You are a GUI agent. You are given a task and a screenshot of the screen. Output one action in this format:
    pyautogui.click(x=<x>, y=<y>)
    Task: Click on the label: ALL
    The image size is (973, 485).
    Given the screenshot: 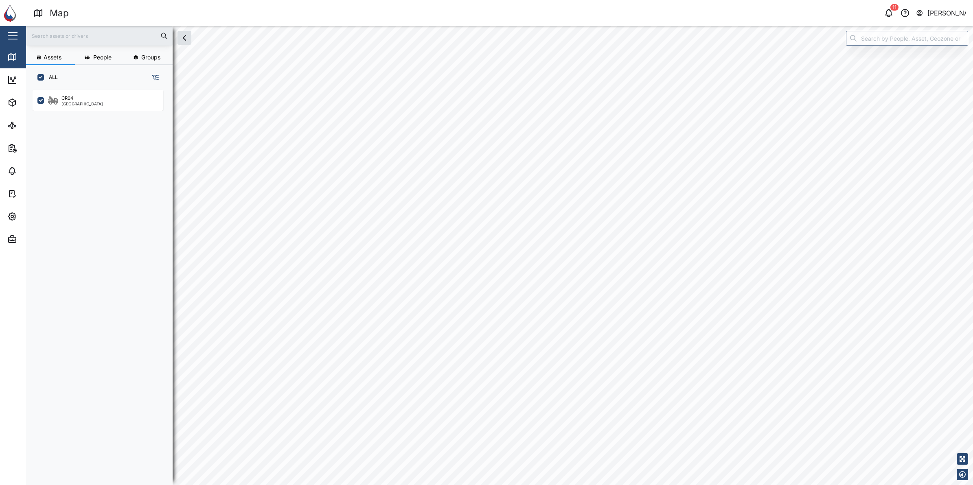 What is the action you would take?
    pyautogui.click(x=51, y=77)
    